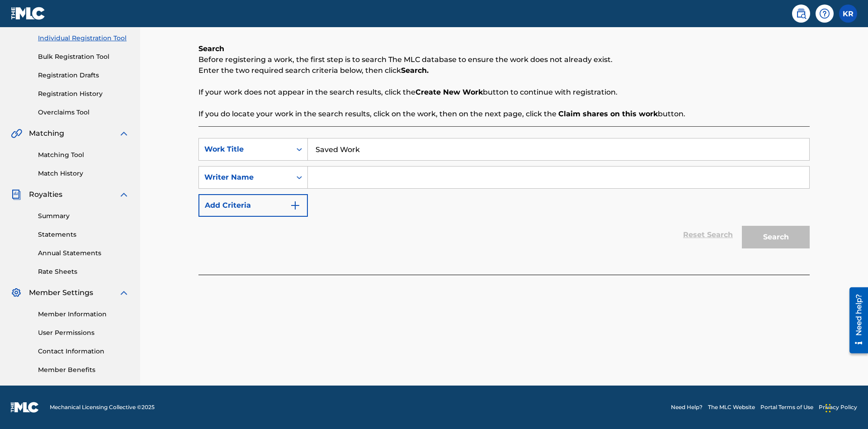  I want to click on a: Member Benefits, so click(83, 369).